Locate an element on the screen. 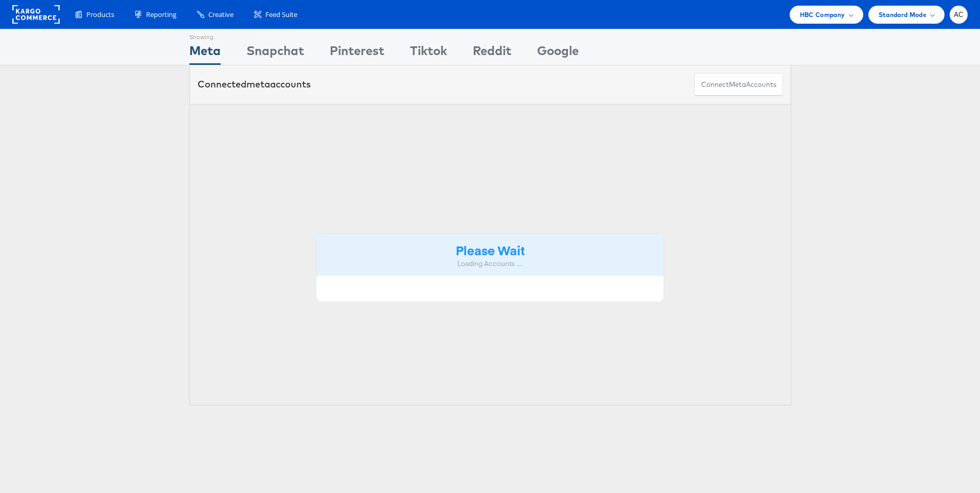  div: Meta is located at coordinates (204, 53).